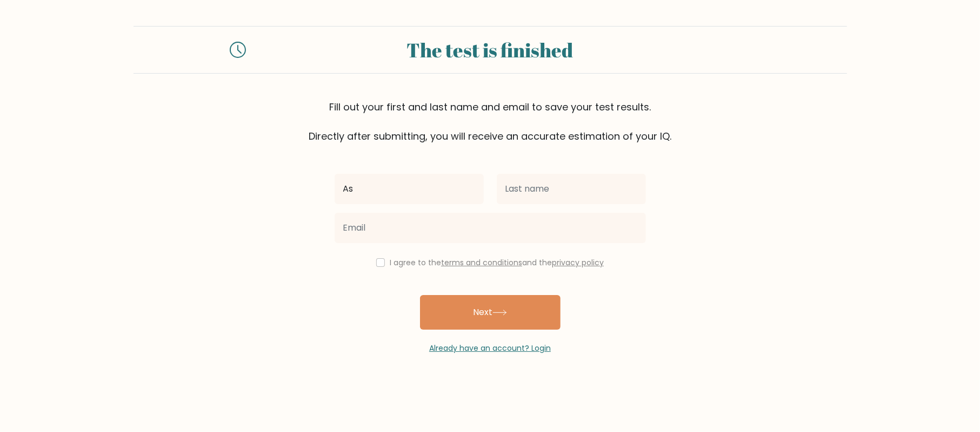 This screenshot has width=980, height=432. I want to click on a: terms and conditions, so click(481, 263).